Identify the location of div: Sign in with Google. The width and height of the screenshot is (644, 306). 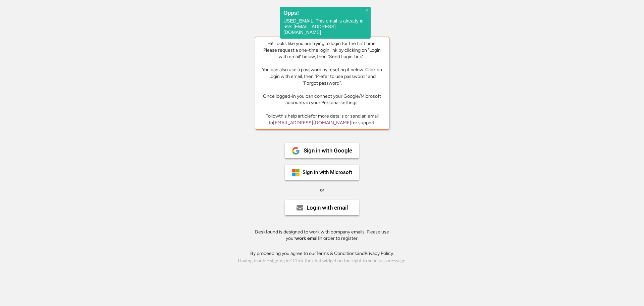
(328, 151).